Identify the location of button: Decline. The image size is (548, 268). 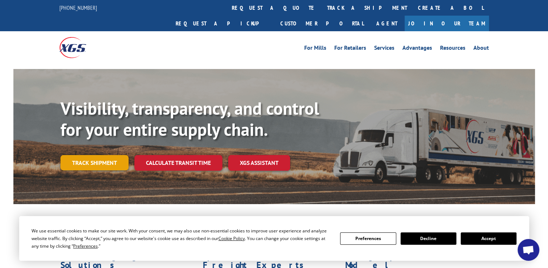
(429, 238).